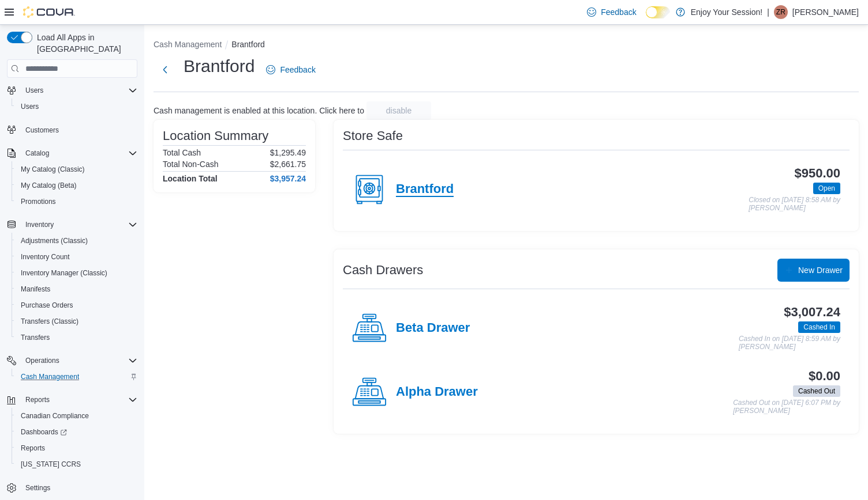 The height and width of the screenshot is (500, 868). I want to click on span: disable, so click(399, 110).